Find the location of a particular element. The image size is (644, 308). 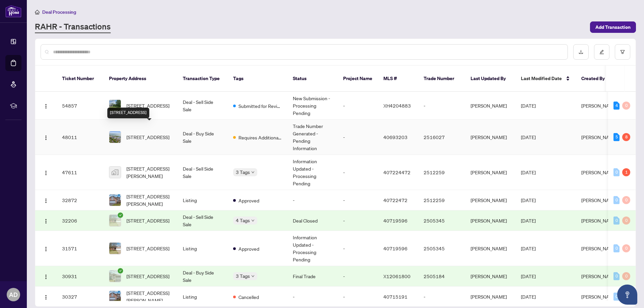

td: 2516027 is located at coordinates (442, 137).